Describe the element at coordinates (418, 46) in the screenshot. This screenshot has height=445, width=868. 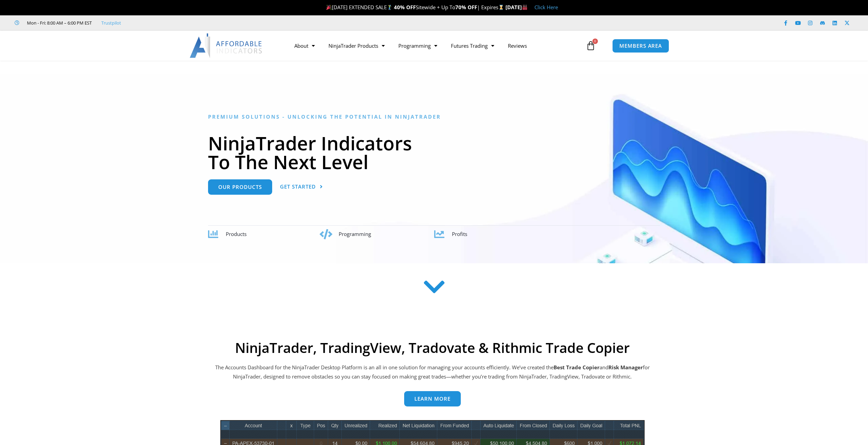
I see `a: Programming` at that location.